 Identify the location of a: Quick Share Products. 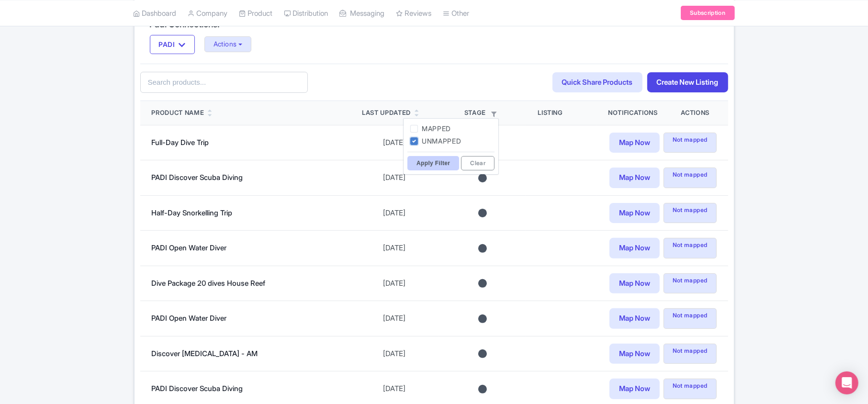
(598, 83).